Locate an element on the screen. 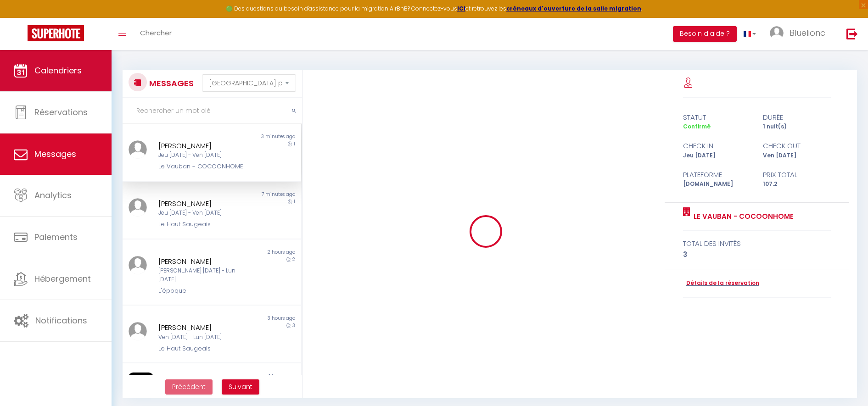 This screenshot has height=406, width=868. span: Hébergement is located at coordinates (62, 278).